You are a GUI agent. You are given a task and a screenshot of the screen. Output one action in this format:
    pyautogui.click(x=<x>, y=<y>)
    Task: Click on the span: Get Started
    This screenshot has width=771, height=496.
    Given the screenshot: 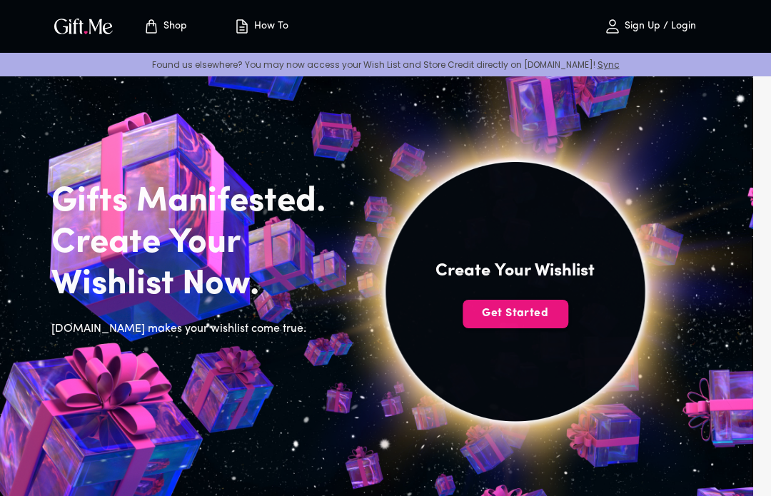 What is the action you would take?
    pyautogui.click(x=515, y=313)
    